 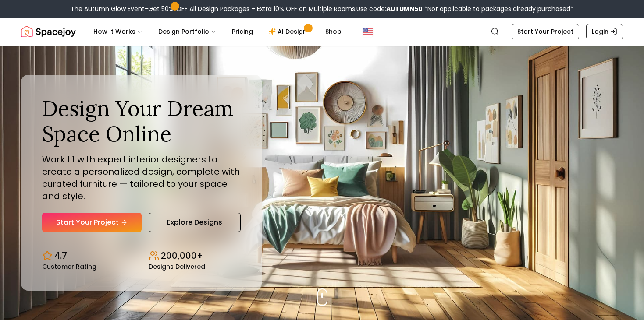 What do you see at coordinates (289, 31) in the screenshot?
I see `a: AI Design` at bounding box center [289, 31].